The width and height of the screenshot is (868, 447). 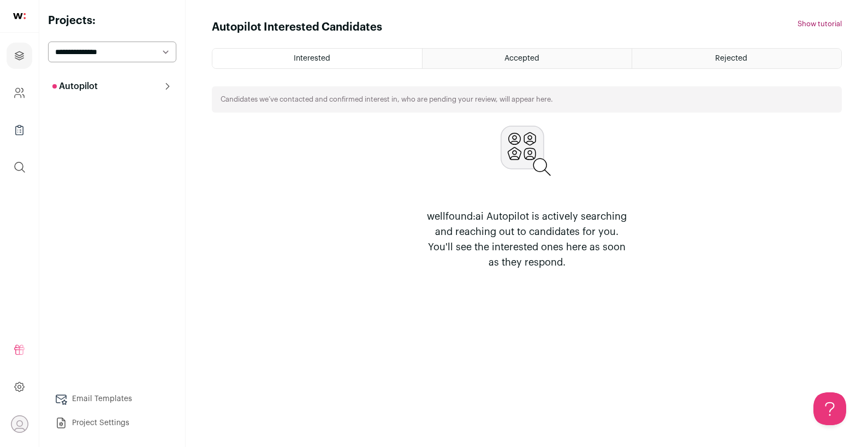 What do you see at coordinates (527, 58) in the screenshot?
I see `a: Accepted` at bounding box center [527, 58].